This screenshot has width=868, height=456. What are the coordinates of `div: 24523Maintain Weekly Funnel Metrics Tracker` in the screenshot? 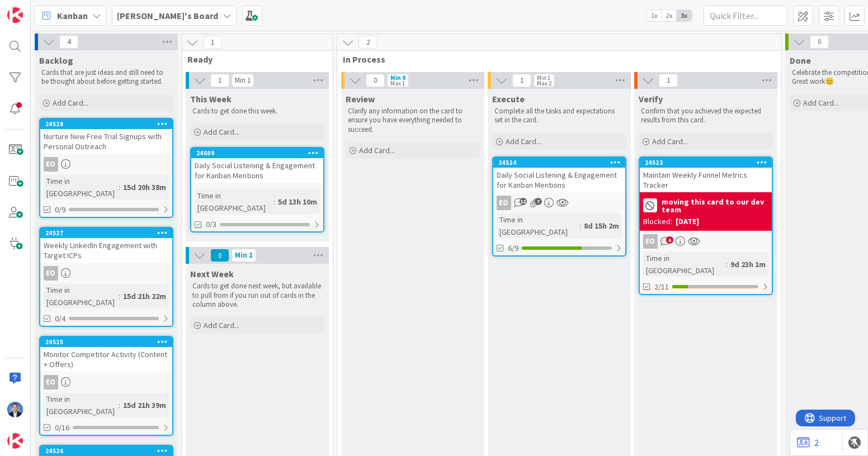 It's located at (706, 175).